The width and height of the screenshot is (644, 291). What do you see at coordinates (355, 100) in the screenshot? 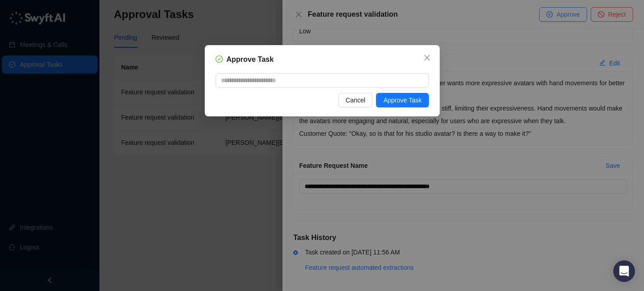
I see `button: Cancel` at bounding box center [355, 100].